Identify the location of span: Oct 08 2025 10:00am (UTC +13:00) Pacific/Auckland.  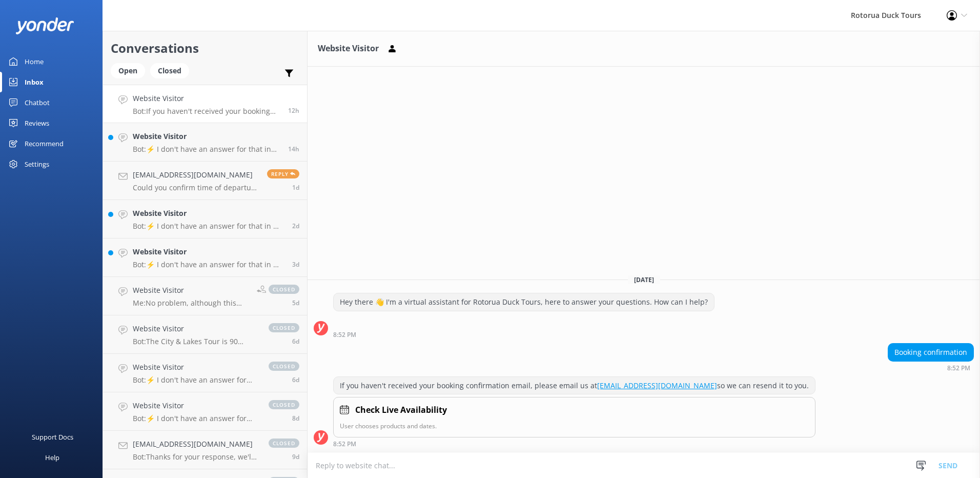
(296, 264).